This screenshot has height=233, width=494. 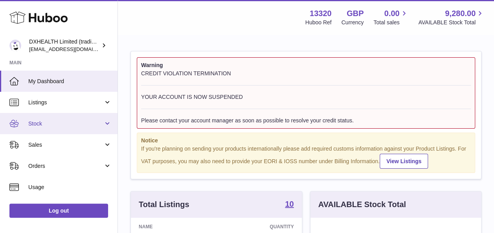 What do you see at coordinates (306, 157) in the screenshot?
I see `div: If you're planning on sending your products internationally please add required customs informati...` at bounding box center [306, 157].